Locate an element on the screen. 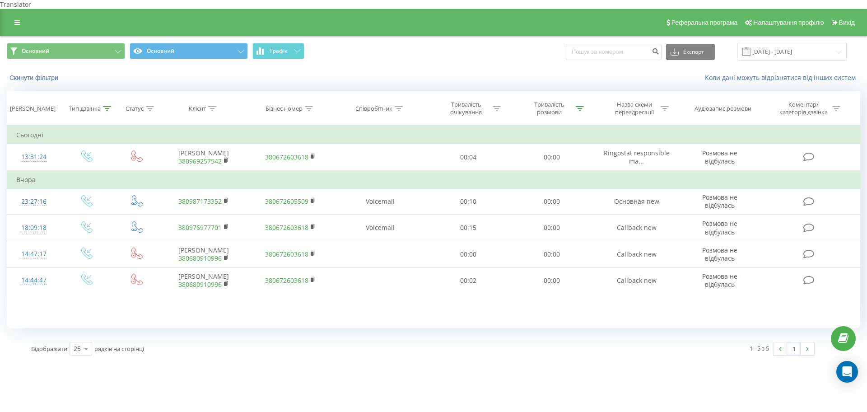 The width and height of the screenshot is (867, 412). div: 13:31:24 is located at coordinates (34, 157).